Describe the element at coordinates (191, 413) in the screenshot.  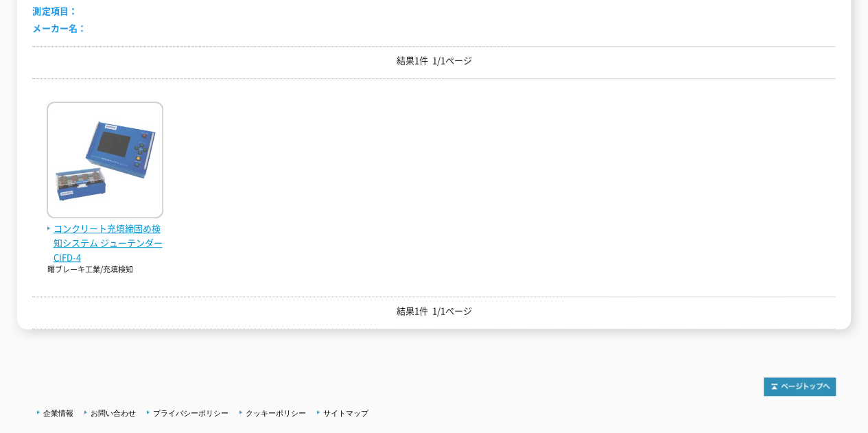
I see `a: プライバシーポリシー` at that location.